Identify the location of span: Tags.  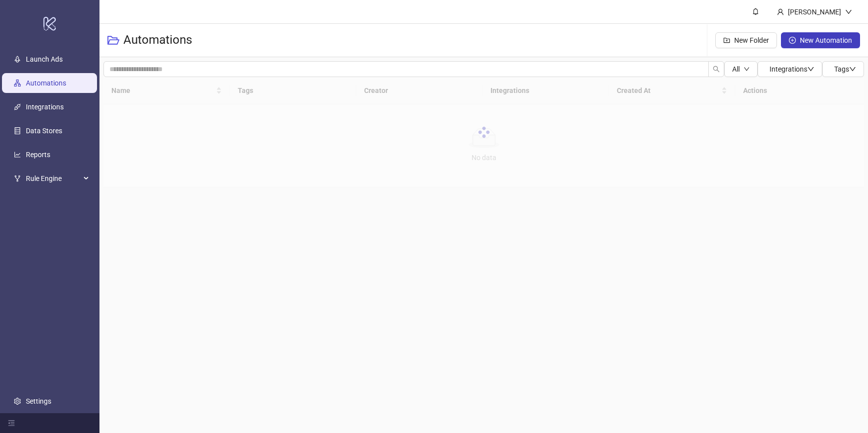
(845, 69).